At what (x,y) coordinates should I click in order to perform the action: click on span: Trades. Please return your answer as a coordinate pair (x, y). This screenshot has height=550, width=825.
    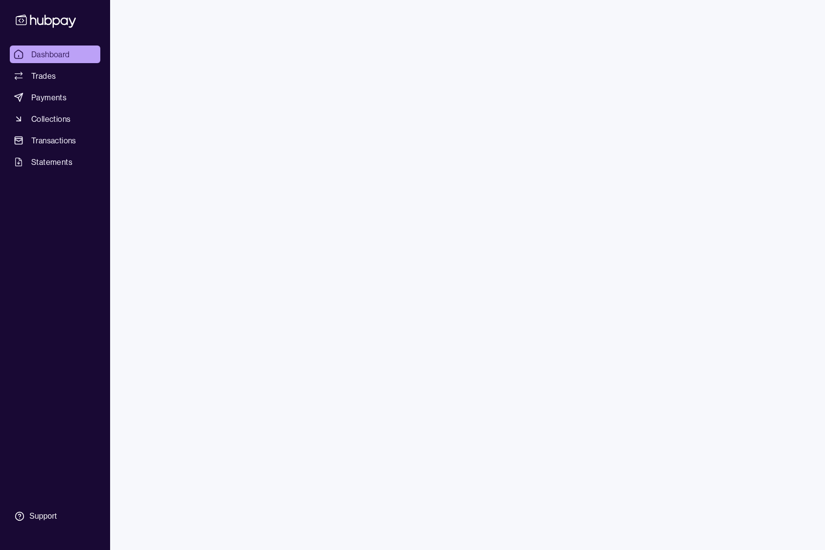
    Looking at the image, I should click on (44, 76).